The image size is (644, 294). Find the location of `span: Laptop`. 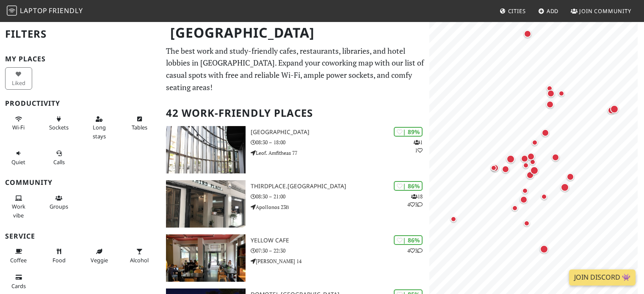

span: Laptop is located at coordinates (33, 10).